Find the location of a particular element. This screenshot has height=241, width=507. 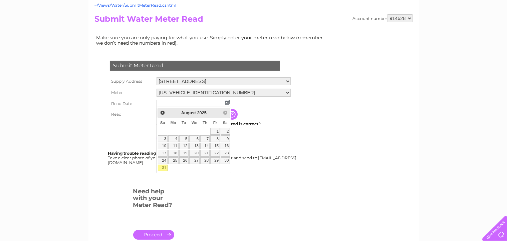

span: Friday is located at coordinates (215, 123).